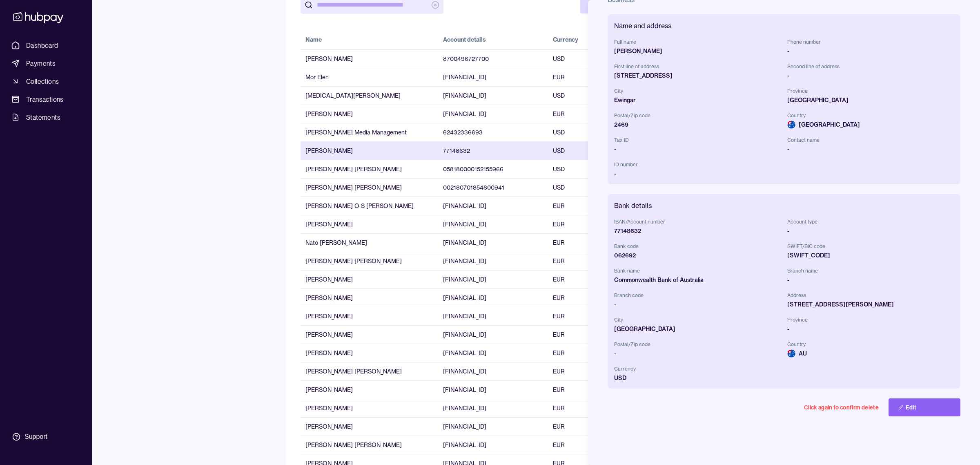 The height and width of the screenshot is (465, 980). What do you see at coordinates (697, 67) in the screenshot?
I see `span: First line of address` at bounding box center [697, 67].